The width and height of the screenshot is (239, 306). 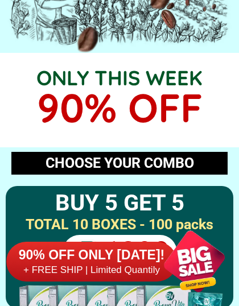 What do you see at coordinates (120, 163) in the screenshot?
I see `h2: CHOOSE YOUR COMBO` at bounding box center [120, 163].